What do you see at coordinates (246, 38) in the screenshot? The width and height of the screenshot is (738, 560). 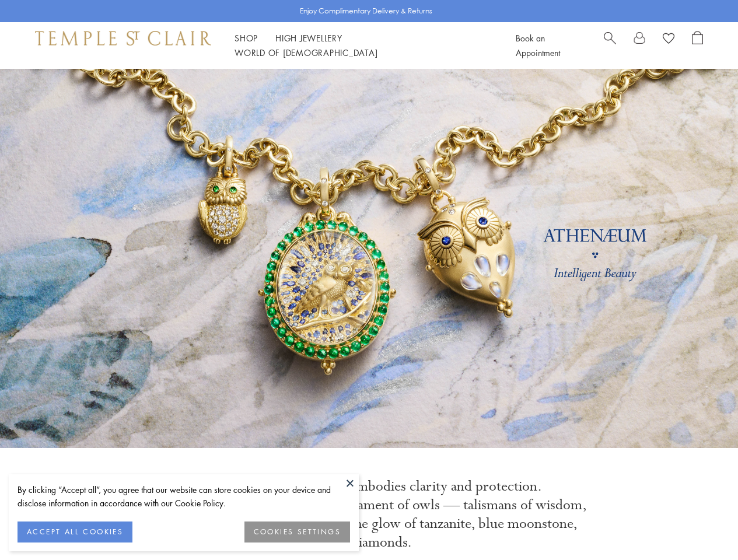 I see `a: ShopShop` at bounding box center [246, 38].